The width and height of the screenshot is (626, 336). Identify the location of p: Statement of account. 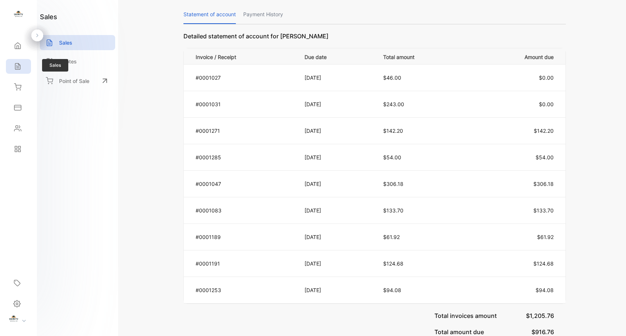
(210, 14).